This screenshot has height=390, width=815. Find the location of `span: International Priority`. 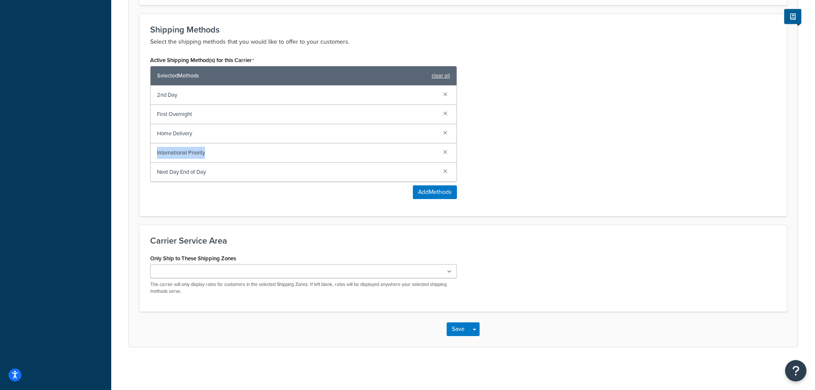

span: International Priority is located at coordinates (297, 153).